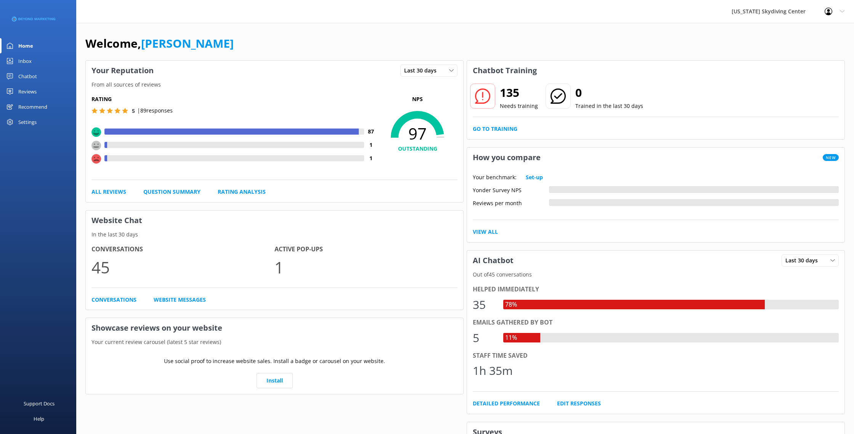 Image resolution: width=854 pixels, height=434 pixels. I want to click on h4: Active Pop-ups, so click(366, 249).